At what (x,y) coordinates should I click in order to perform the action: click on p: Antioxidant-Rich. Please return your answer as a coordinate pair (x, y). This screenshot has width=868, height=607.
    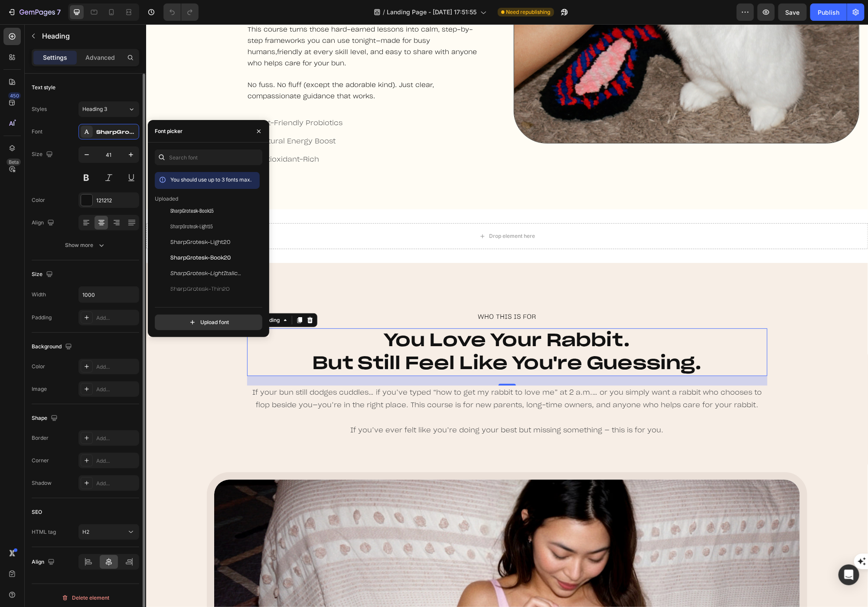
    Looking at the image, I should click on (154, 135).